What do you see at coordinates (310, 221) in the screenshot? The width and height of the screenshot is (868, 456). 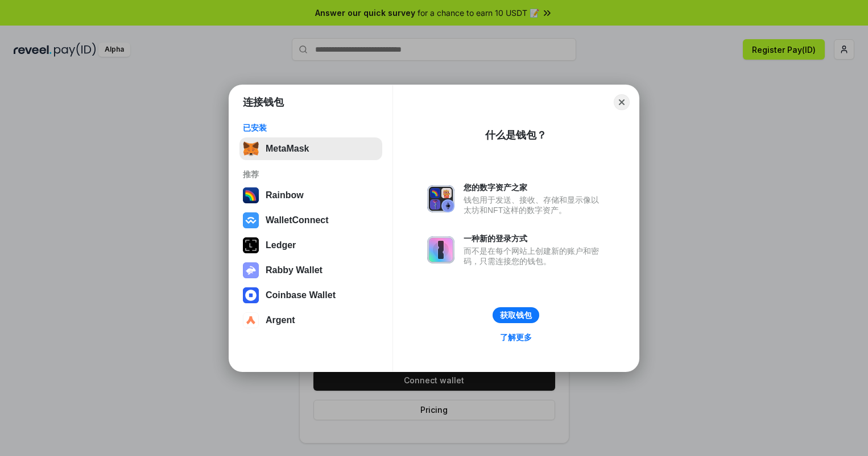 I see `button: WalletConnect` at bounding box center [310, 221].